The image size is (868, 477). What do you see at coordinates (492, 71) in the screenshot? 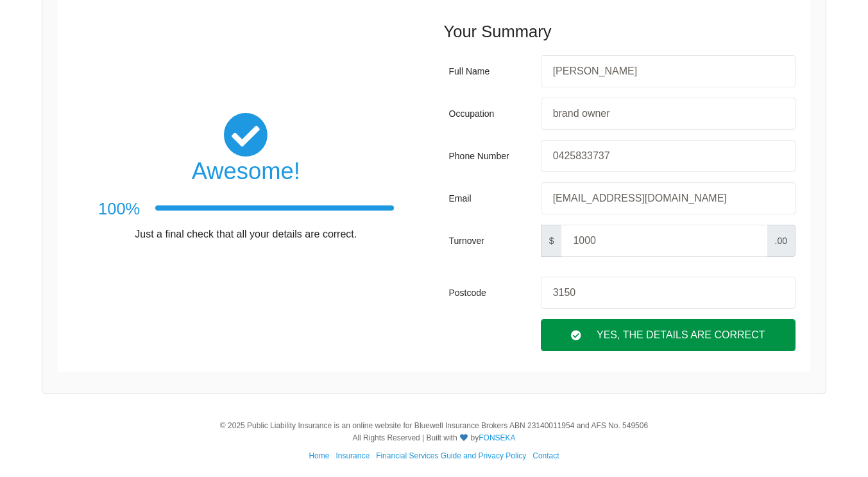
I see `div: Full Name` at bounding box center [492, 71].